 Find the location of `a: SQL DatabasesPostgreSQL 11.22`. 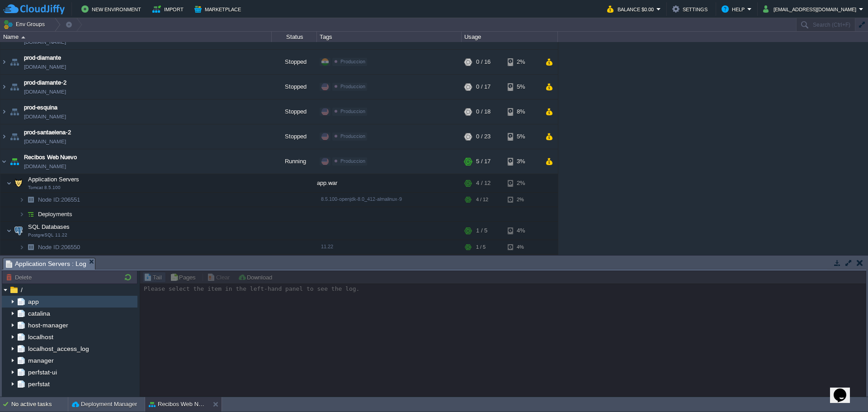

a: SQL DatabasesPostgreSQL 11.22 is located at coordinates (49, 227).